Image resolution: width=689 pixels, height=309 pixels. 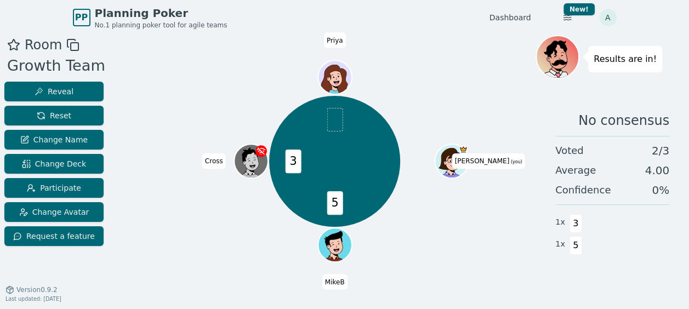 I want to click on div: Growth Team, so click(x=56, y=66).